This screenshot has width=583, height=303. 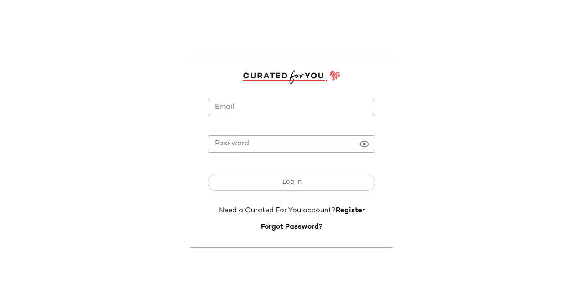 What do you see at coordinates (292, 227) in the screenshot?
I see `a: Forgot Password?` at bounding box center [292, 227].